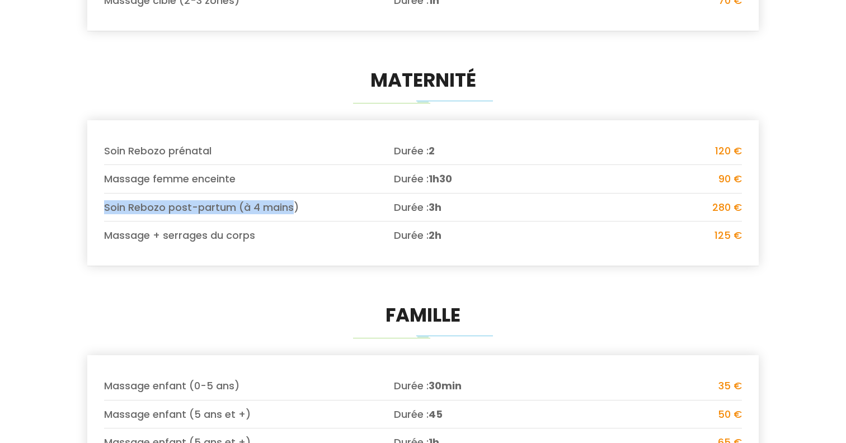 The width and height of the screenshot is (846, 443). Describe the element at coordinates (432, 151) in the screenshot. I see `span: 2` at that location.